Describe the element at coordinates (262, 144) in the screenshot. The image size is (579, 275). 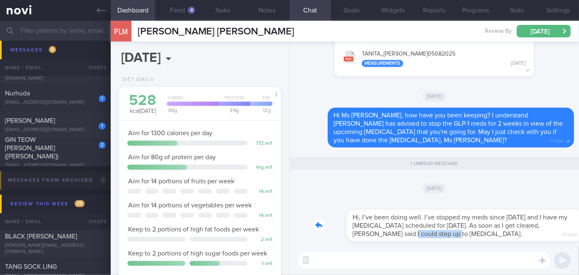
I see `div: 772 left` at that location.